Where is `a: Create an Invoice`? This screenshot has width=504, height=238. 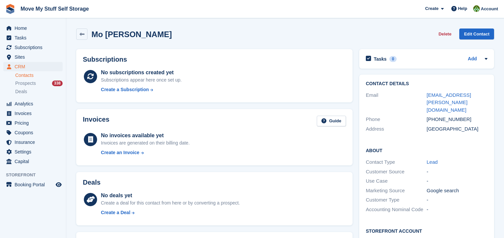 a: Create an Invoice is located at coordinates (145, 152).